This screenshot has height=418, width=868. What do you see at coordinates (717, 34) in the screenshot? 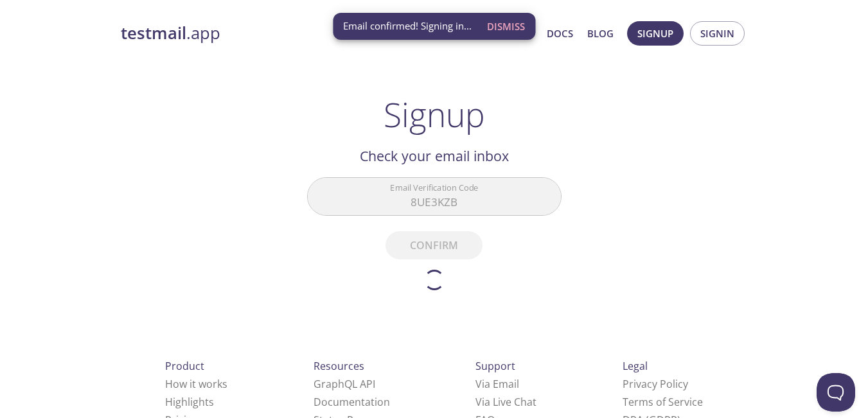
I see `span: Signin` at bounding box center [717, 34].